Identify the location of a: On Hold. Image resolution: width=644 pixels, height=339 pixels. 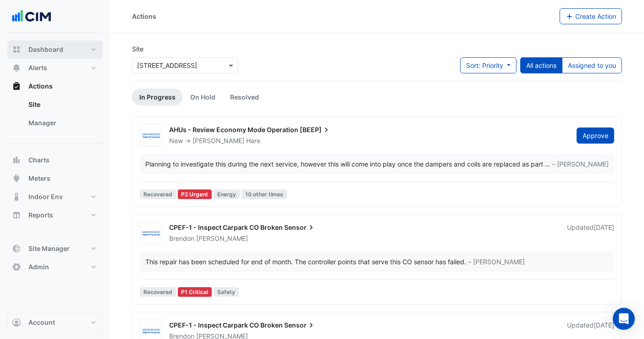
(202, 97).